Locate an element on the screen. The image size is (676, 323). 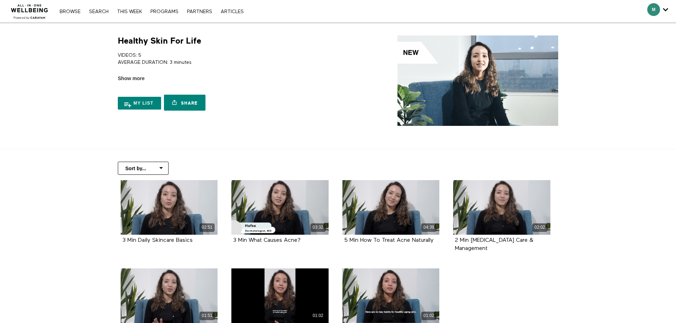
a: THIS WEEK is located at coordinates (130, 12).